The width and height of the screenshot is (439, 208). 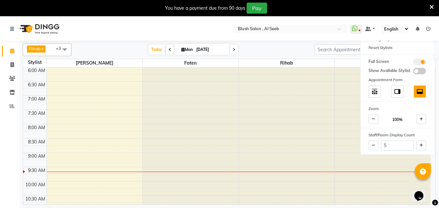 I want to click on input: 2025-09-01, so click(x=211, y=50).